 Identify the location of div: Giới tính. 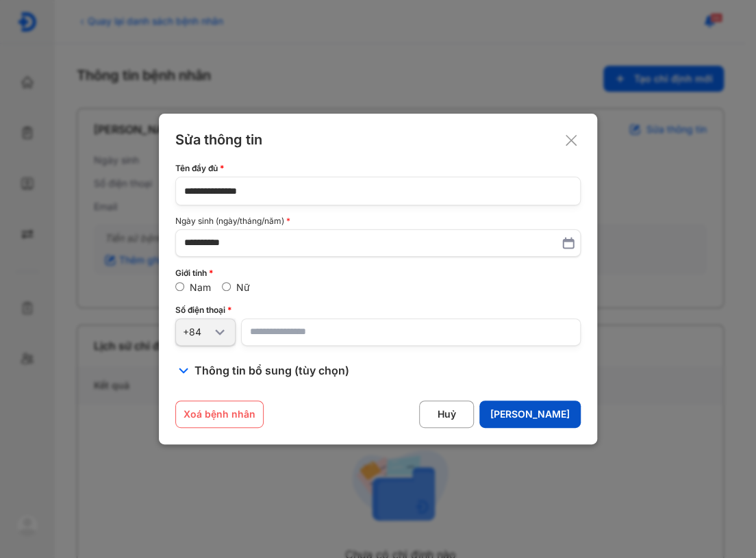
(378, 273).